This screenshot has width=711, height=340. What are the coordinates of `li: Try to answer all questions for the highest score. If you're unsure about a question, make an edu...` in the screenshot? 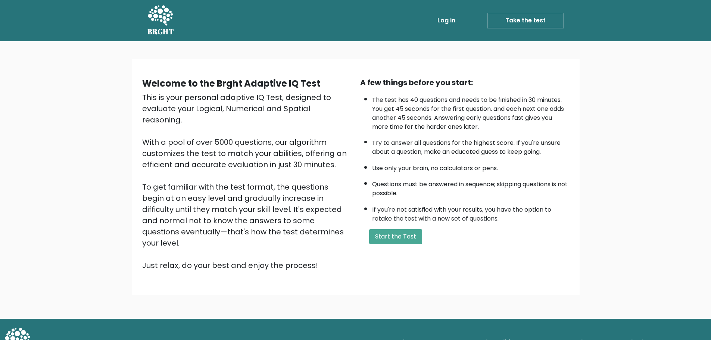 It's located at (470, 145).